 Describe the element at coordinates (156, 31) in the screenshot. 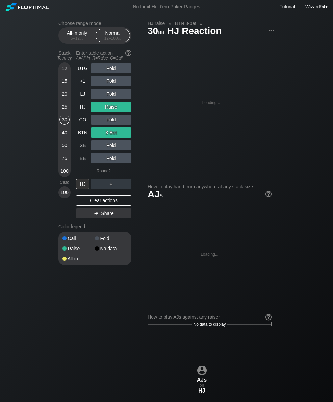

I see `span: 30` at that location.